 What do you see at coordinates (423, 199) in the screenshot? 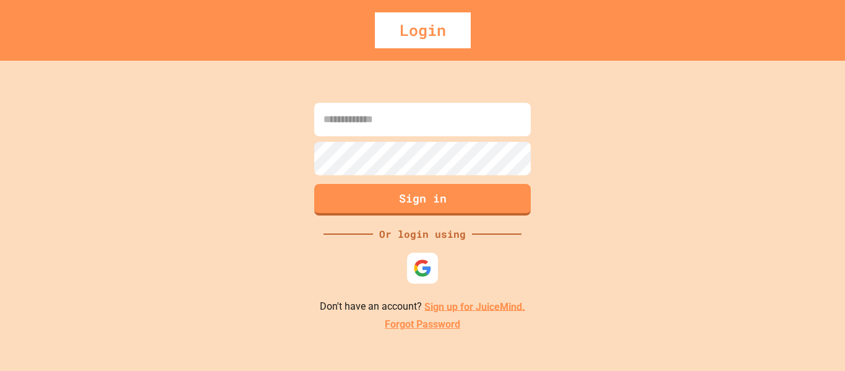
I see `button: Sign in` at bounding box center [423, 199].